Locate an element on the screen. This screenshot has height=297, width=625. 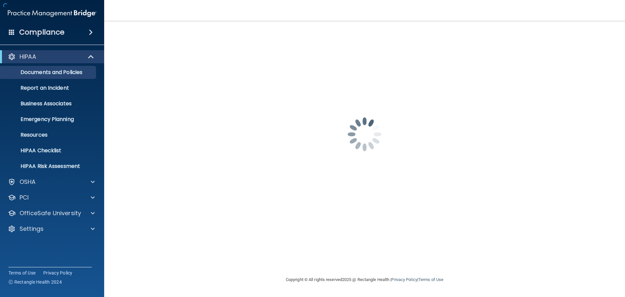
span: Ⓒ Rectangle Health 2024 is located at coordinates (35, 282).